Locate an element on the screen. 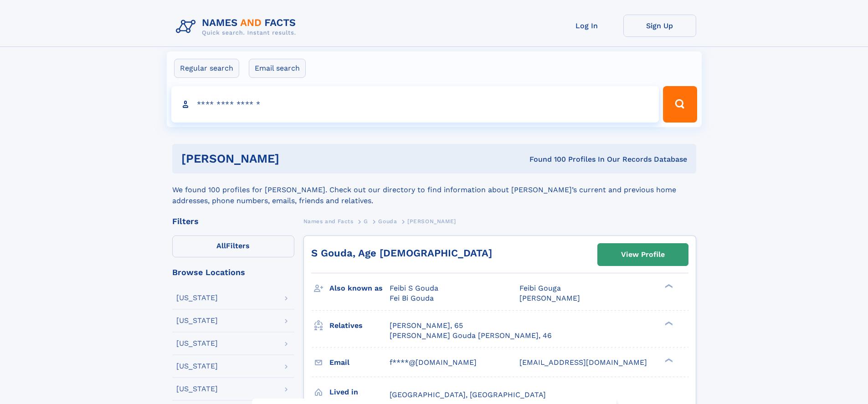  a: Sign Up is located at coordinates (660, 26).